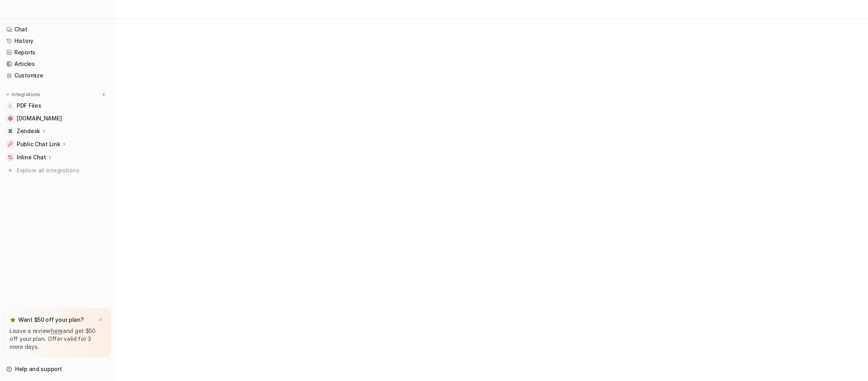 This screenshot has width=868, height=381. What do you see at coordinates (57, 41) in the screenshot?
I see `a: History` at bounding box center [57, 41].